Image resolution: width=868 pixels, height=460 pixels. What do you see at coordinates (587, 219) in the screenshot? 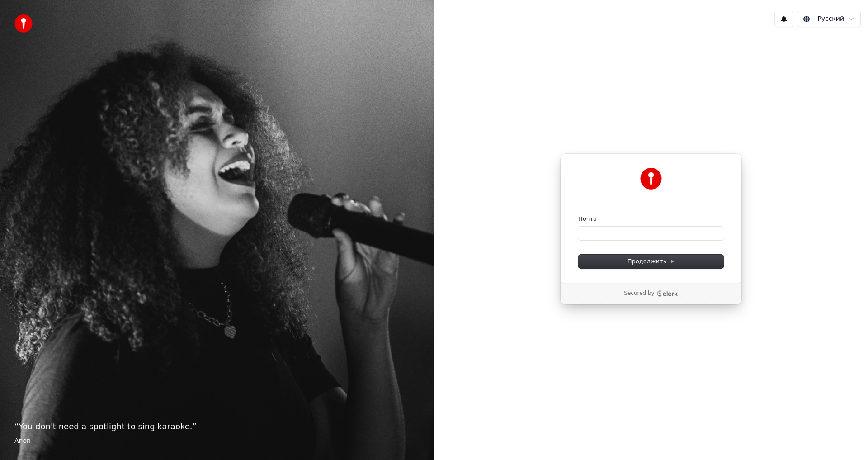
I see `label: Почта` at bounding box center [587, 219].